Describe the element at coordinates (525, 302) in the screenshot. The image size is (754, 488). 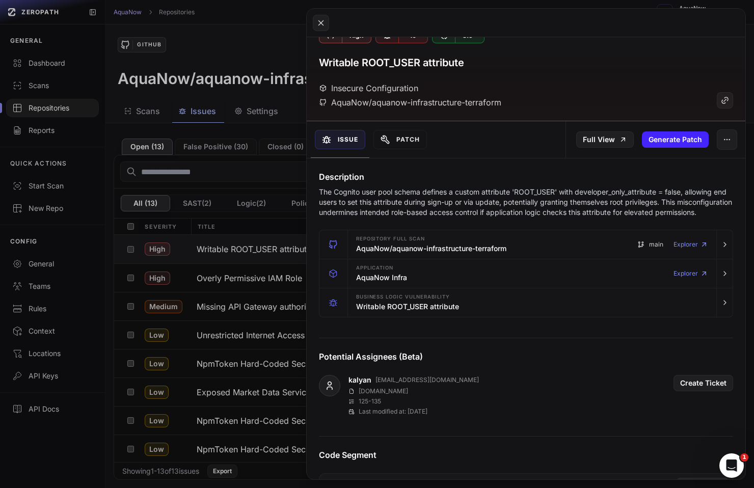
I see `button: Business Logic Vulnerability Writable ROOT_USER attribute` at that location.